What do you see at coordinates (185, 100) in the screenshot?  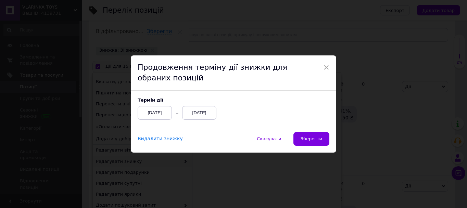 I see `label: Термін дії` at bounding box center [185, 100].